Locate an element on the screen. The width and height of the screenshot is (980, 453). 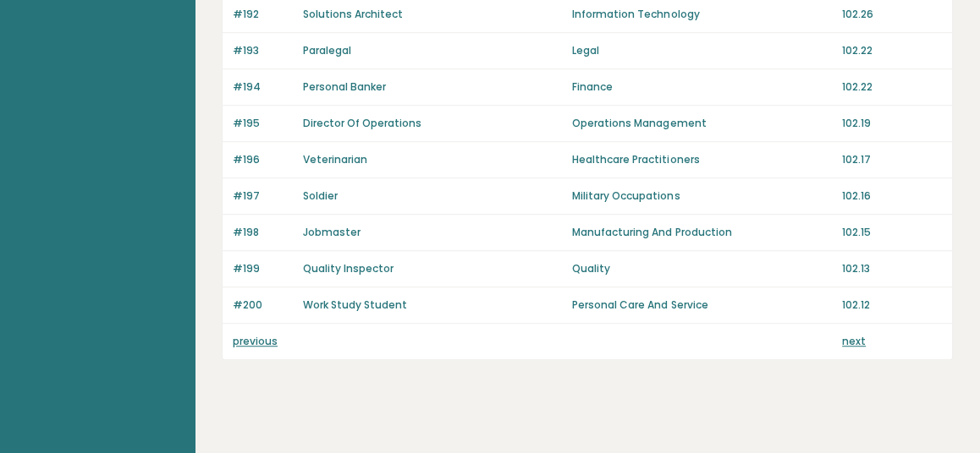
a: Paralegal is located at coordinates (327, 50).